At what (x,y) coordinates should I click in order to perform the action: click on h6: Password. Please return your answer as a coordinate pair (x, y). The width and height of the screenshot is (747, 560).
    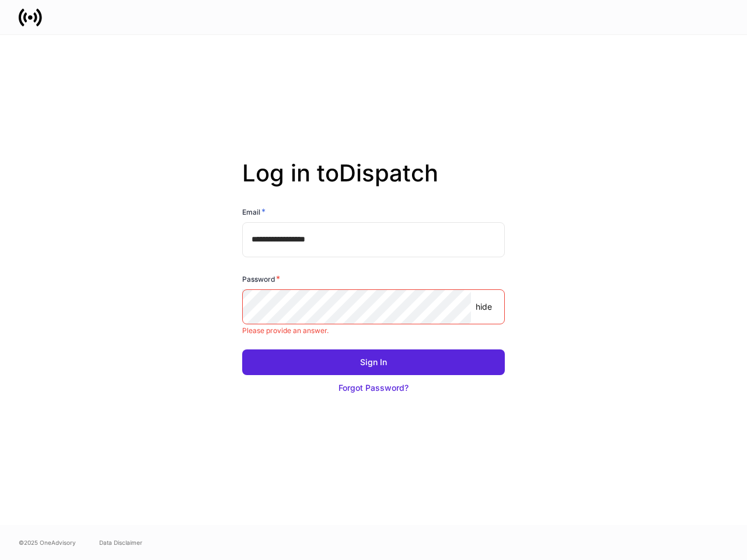
    Looking at the image, I should click on (261, 279).